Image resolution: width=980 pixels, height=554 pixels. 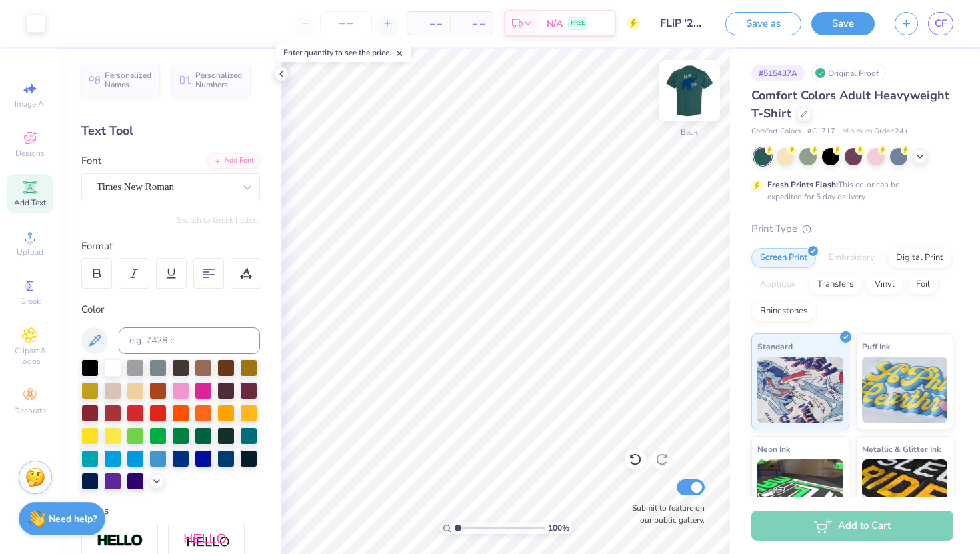 I want to click on div: Screen Print, so click(x=783, y=258).